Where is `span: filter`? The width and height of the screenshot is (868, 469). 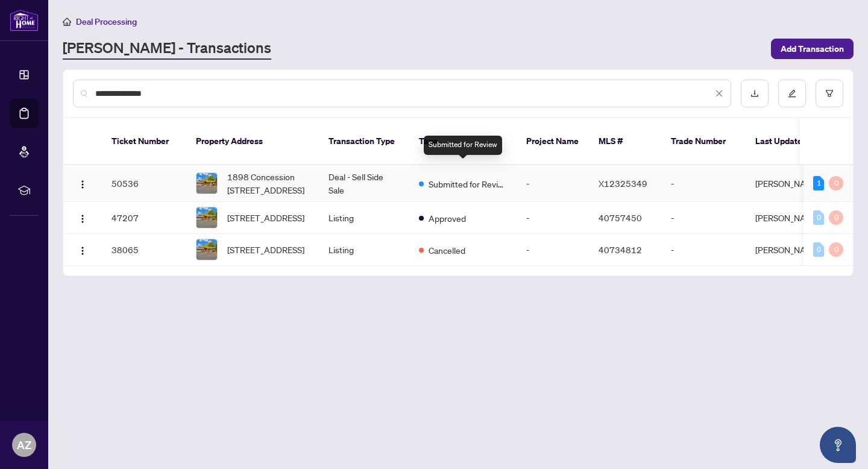 span: filter is located at coordinates (830, 94).